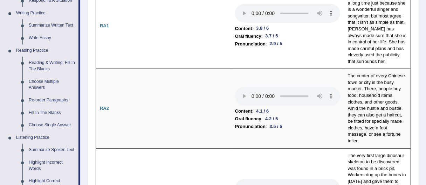 The height and width of the screenshot is (185, 426). What do you see at coordinates (104, 108) in the screenshot?
I see `b: RA2` at bounding box center [104, 108].